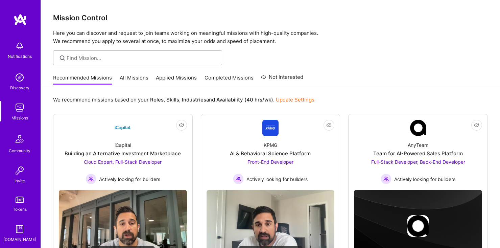 This screenshot has height=248, width=500. I want to click on div: Building an Alternative Investment Marketplace, so click(123, 153).